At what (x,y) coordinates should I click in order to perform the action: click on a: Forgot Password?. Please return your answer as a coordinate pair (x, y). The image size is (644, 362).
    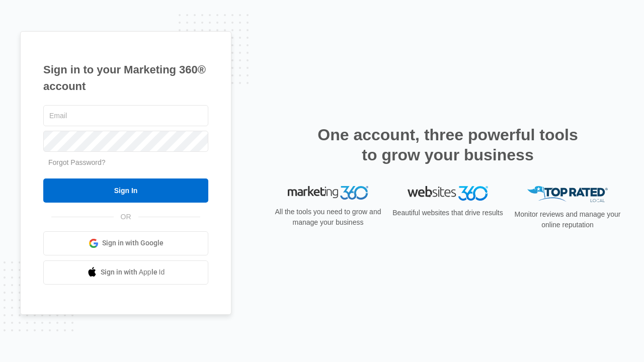
    Looking at the image, I should click on (77, 162).